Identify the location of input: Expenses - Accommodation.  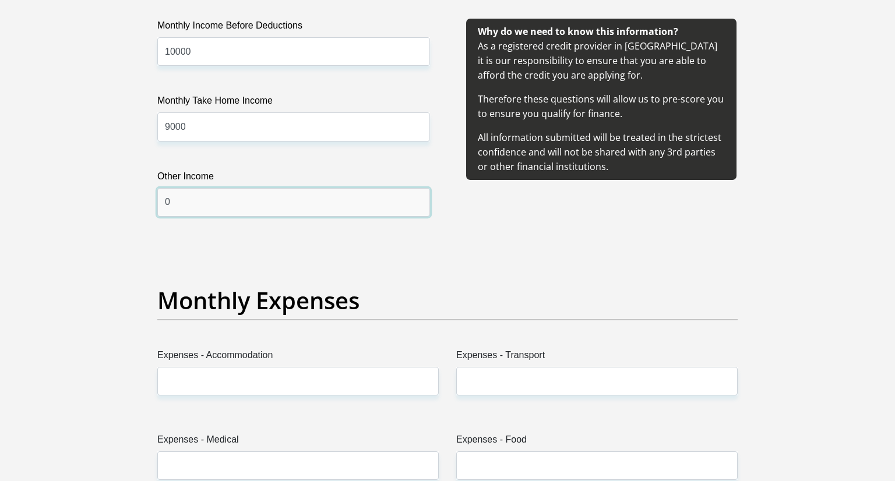
(298, 381).